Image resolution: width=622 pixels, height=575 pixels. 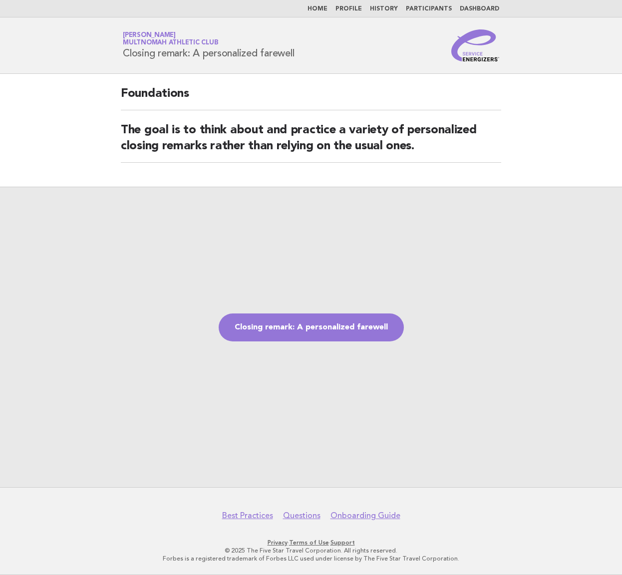 What do you see at coordinates (429, 9) in the screenshot?
I see `a: Participants` at bounding box center [429, 9].